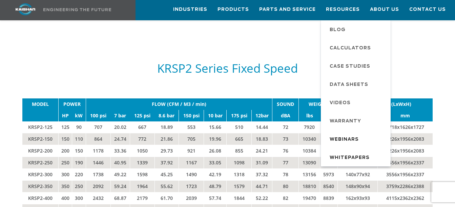 The image size is (455, 207). What do you see at coordinates (340, 103) in the screenshot?
I see `span: Videos` at bounding box center [340, 103].